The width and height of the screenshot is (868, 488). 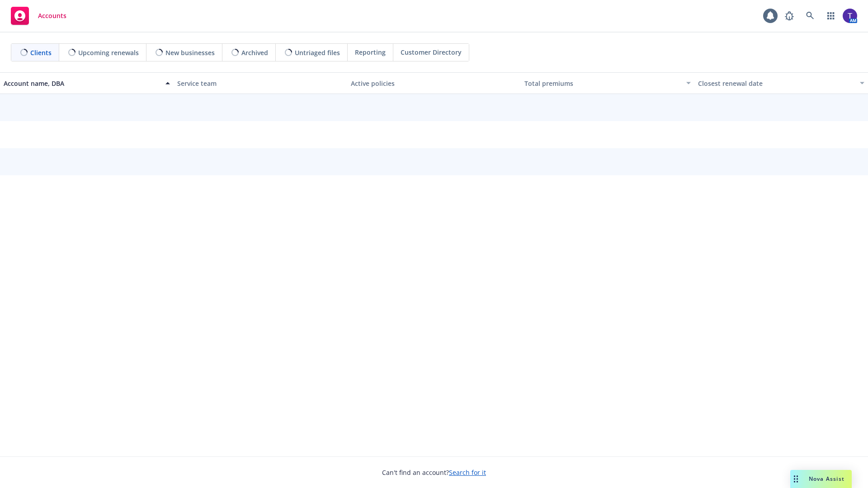 I want to click on span: Untriaged files, so click(x=318, y=52).